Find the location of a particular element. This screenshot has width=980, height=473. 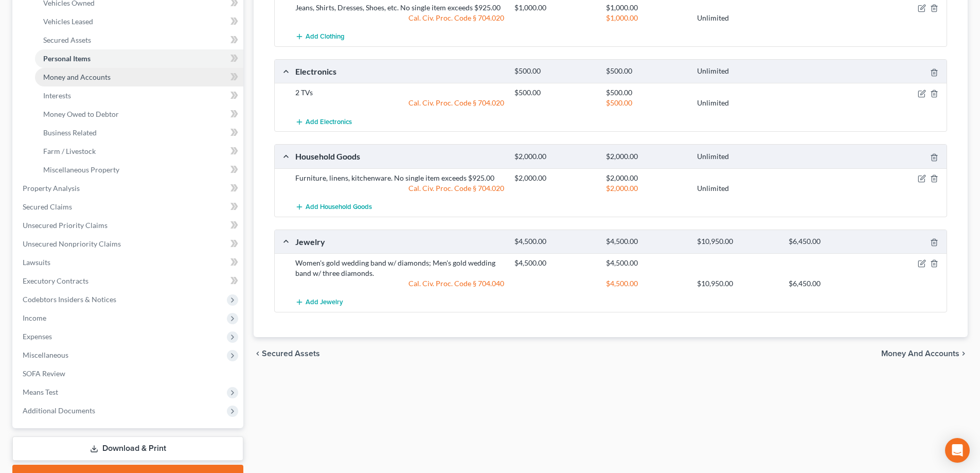

span: Means Test is located at coordinates (40, 392).